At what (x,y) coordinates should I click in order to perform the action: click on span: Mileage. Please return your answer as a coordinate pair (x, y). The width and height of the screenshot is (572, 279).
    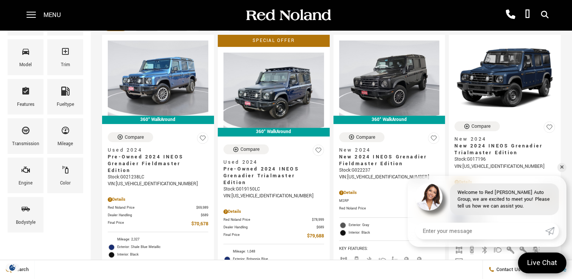
    Looking at the image, I should click on (65, 132).